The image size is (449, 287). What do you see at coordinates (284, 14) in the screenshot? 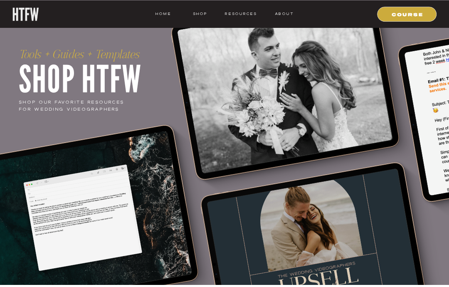
I see `a: ABOUT` at bounding box center [284, 14].